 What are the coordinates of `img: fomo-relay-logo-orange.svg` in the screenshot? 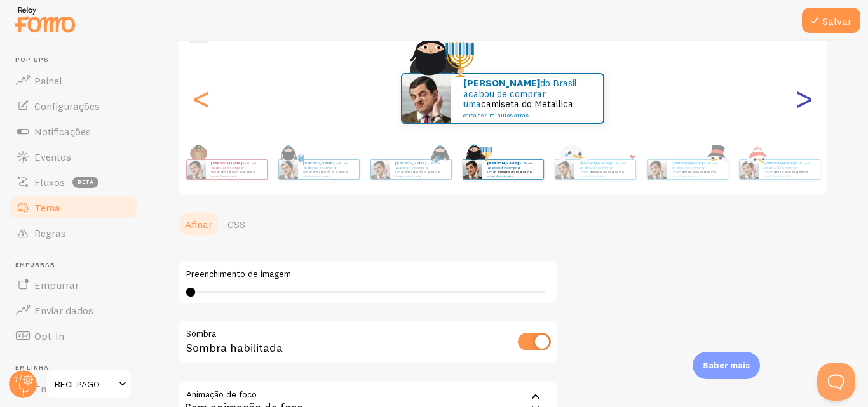 It's located at (45, 19).